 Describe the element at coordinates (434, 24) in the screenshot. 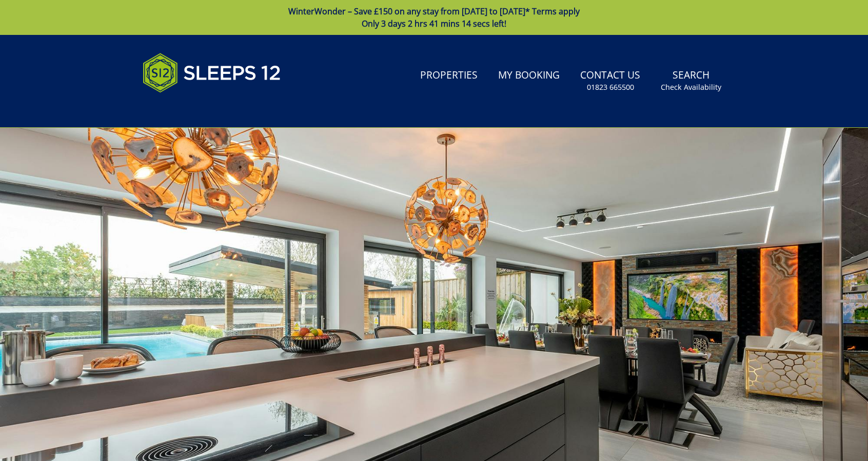

I see `span: Only 3 days 2 hrs 41 mins 14 secs left!` at that location.